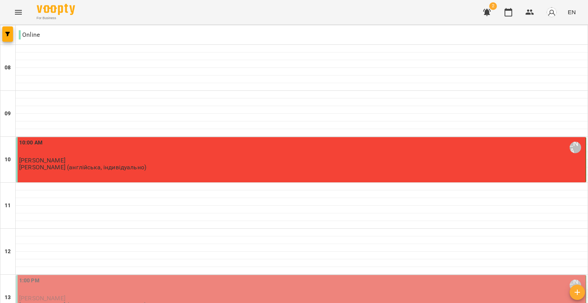 Image resolution: width=588 pixels, height=303 pixels. Describe the element at coordinates (572, 12) in the screenshot. I see `button: EN` at that location.